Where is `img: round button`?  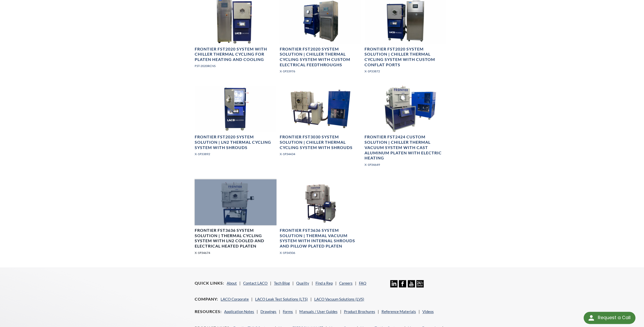
img: round button is located at coordinates (591, 318).